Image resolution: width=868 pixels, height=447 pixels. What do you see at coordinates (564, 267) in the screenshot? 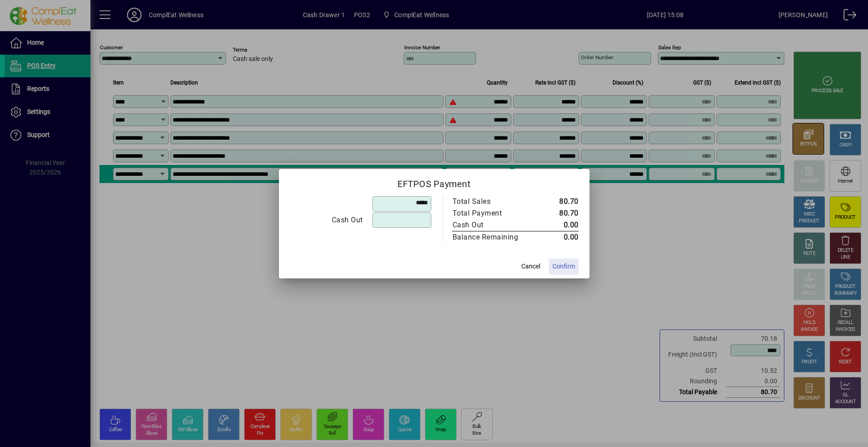
I see `button: Confirm` at bounding box center [564, 267].